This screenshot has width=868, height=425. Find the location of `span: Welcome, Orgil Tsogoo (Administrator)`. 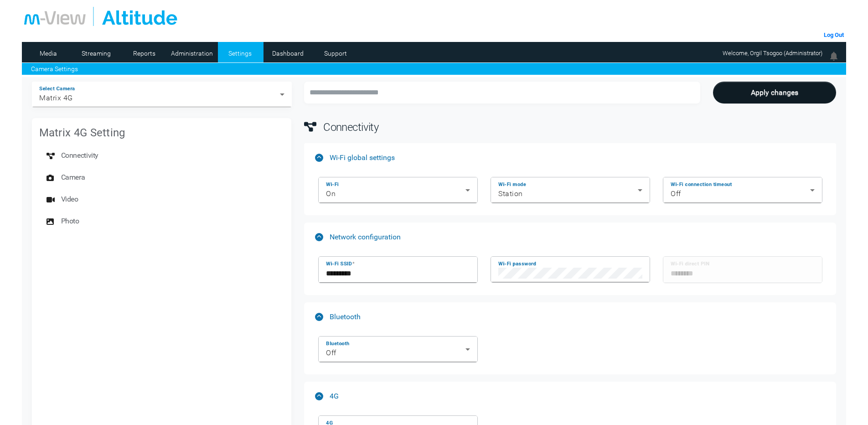

span: Welcome, Orgil Tsogoo (Administrator) is located at coordinates (773, 53).